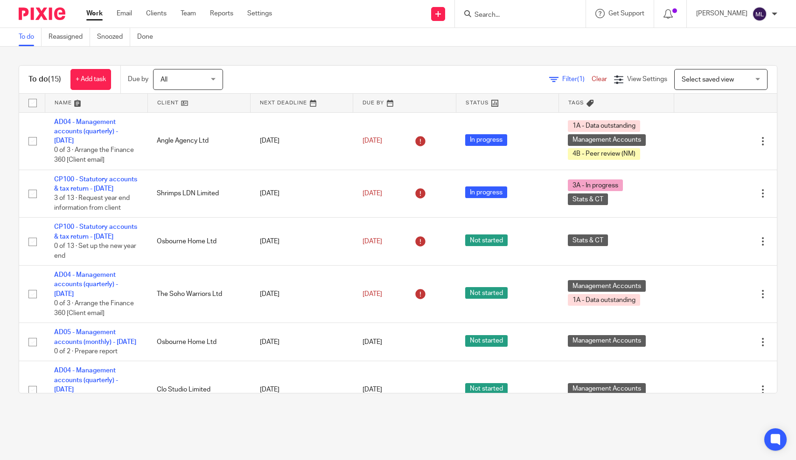 This screenshot has height=460, width=796. I want to click on a: Reports, so click(222, 14).